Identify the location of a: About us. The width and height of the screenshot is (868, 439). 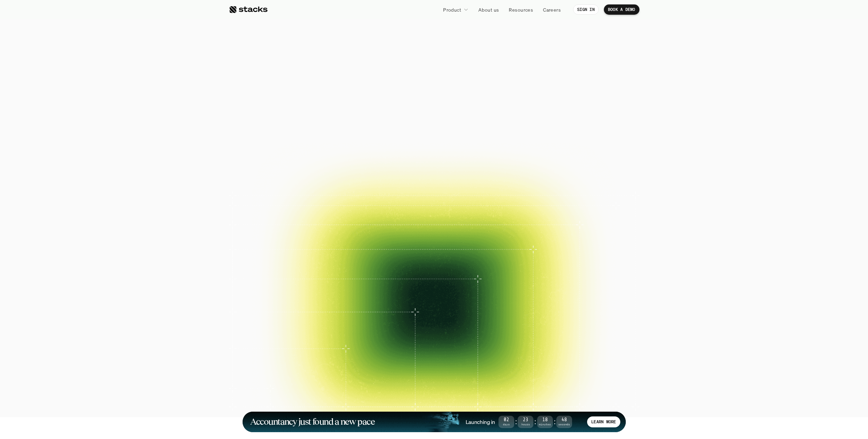
(489, 10).